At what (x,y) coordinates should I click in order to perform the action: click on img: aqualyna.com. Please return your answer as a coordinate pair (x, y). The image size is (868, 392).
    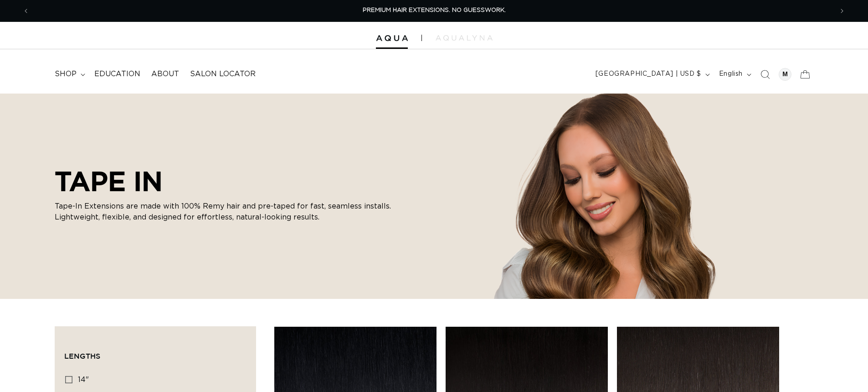
    Looking at the image, I should click on (464, 38).